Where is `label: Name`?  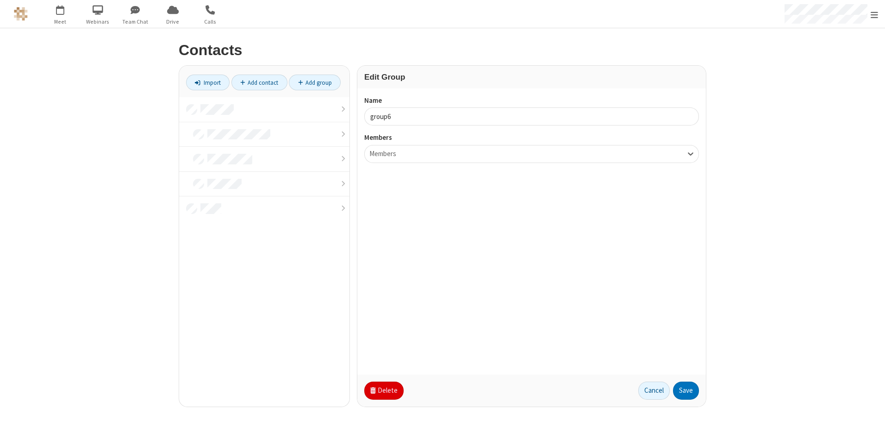
label: Name is located at coordinates (532, 100).